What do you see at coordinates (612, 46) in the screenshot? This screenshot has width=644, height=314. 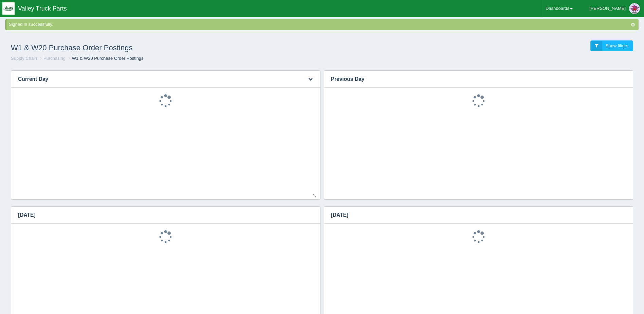 I see `a: Show filters` at bounding box center [612, 46].